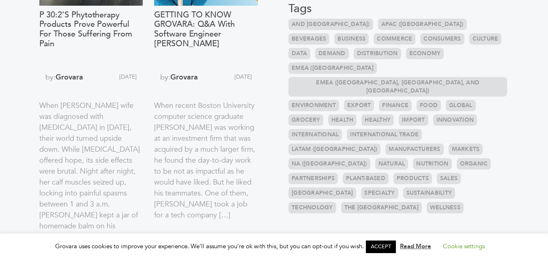  Describe the element at coordinates (379, 193) in the screenshot. I see `a: Specialty` at that location.